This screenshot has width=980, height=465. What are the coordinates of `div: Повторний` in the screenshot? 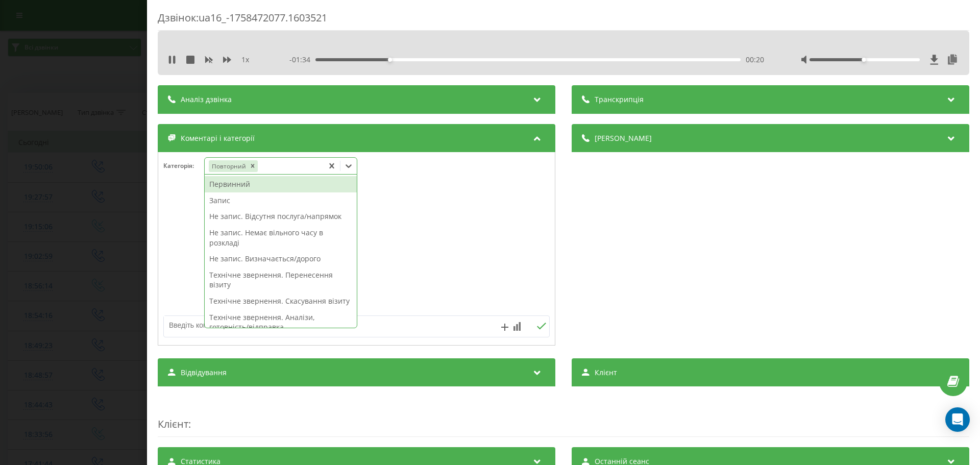 It's located at (228, 166).